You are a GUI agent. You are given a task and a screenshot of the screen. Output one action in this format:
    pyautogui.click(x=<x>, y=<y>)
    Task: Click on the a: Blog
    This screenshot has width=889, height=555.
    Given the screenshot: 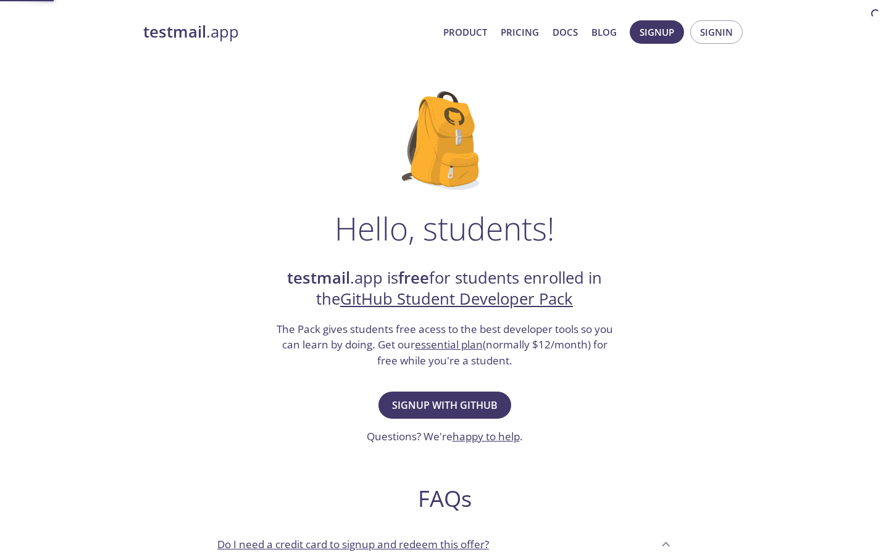 What is the action you would take?
    pyautogui.click(x=604, y=32)
    